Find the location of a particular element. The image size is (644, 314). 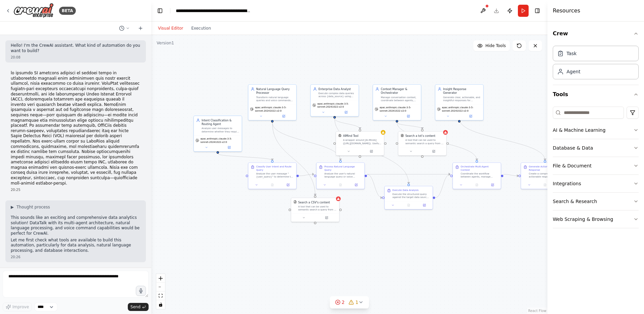

div: Task is located at coordinates (572, 53).